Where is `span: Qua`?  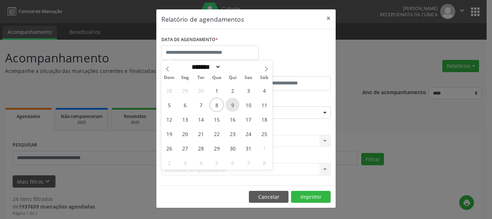 span: Qua is located at coordinates (217, 77).